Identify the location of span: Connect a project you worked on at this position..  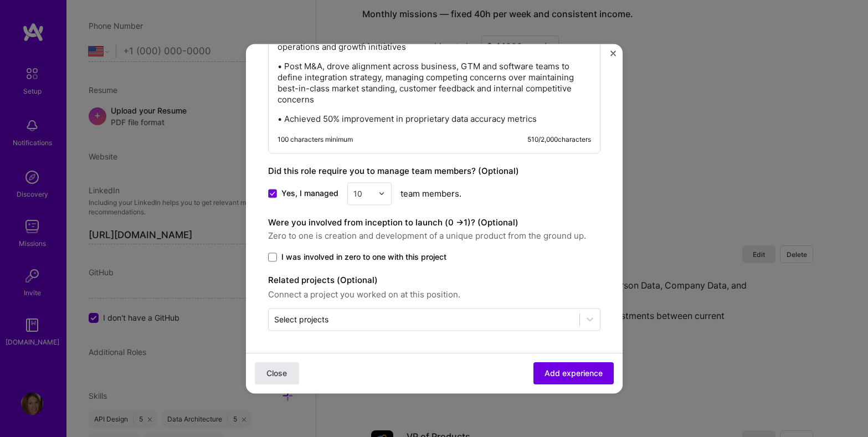
(435, 294).